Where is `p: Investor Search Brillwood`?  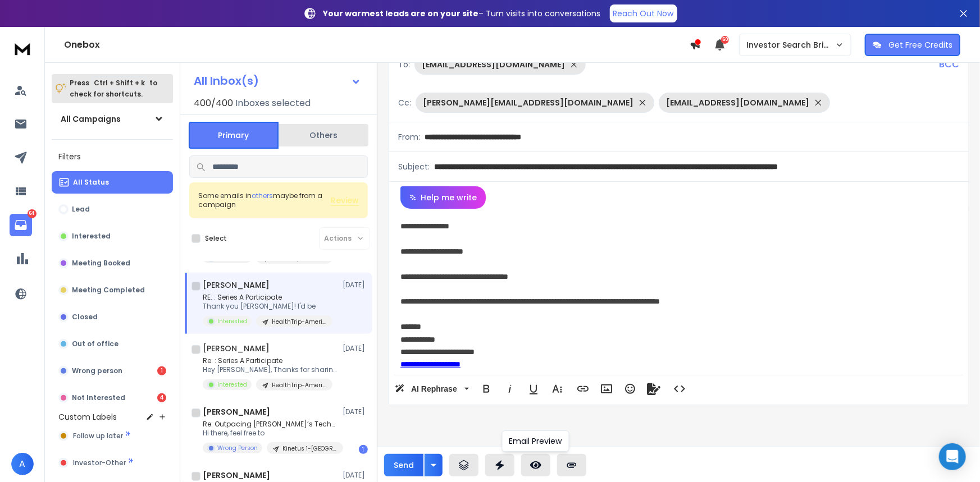
p: Investor Search Brillwood is located at coordinates (790, 45).